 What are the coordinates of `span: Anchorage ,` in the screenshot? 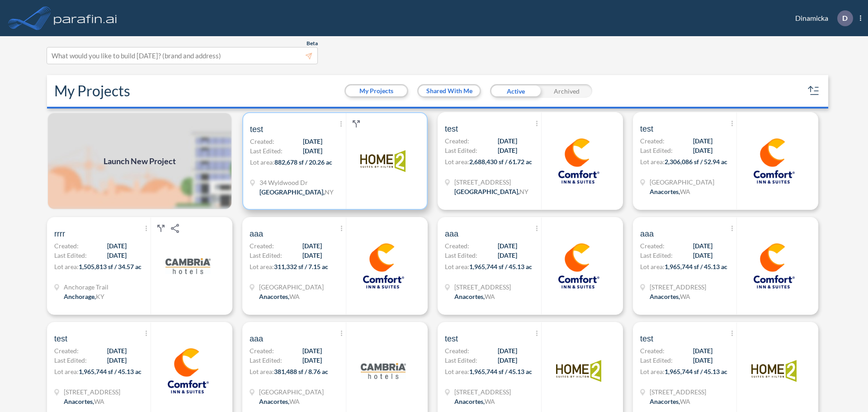 It's located at (80, 296).